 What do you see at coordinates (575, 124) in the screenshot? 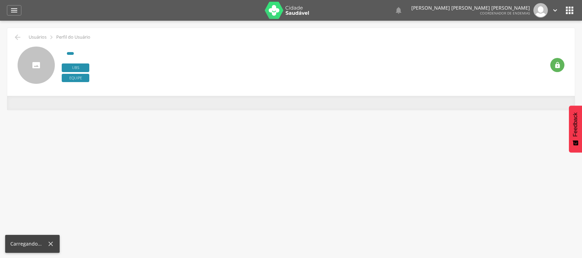
I see `span: Feedback` at bounding box center [575, 124].